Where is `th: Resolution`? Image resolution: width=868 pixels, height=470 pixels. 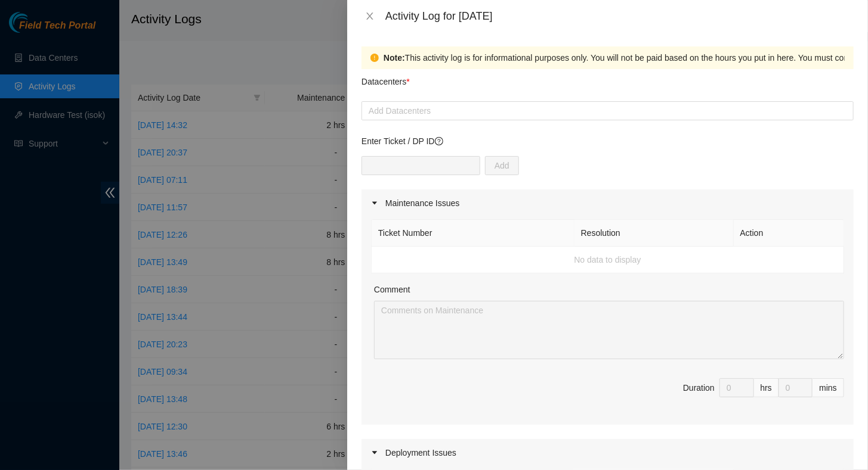
th: Resolution is located at coordinates (654, 233).